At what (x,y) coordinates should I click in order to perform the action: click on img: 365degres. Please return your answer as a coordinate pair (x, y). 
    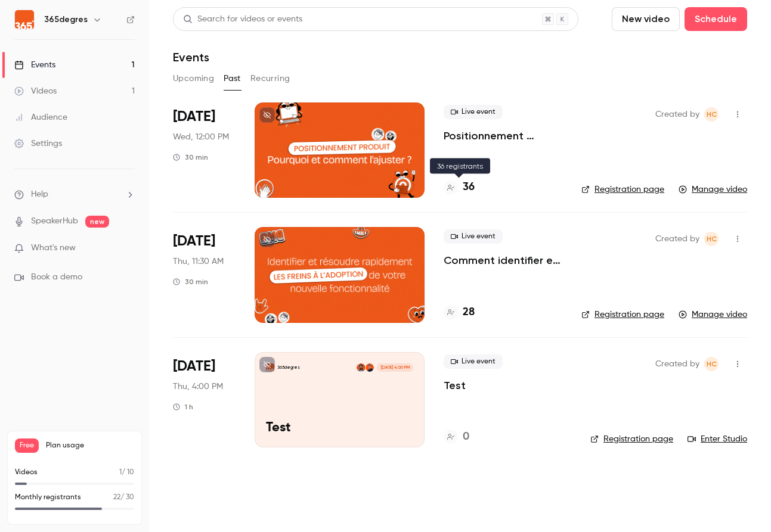
    Looking at the image, I should click on (24, 20).